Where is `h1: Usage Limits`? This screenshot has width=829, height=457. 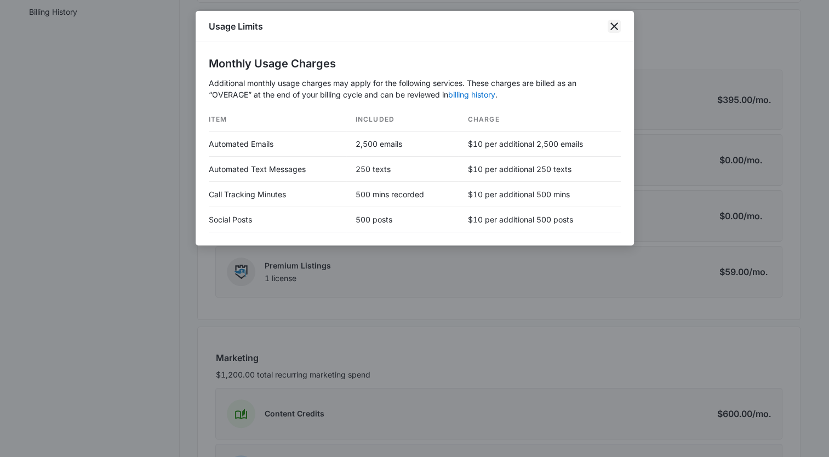 h1: Usage Limits is located at coordinates (236, 26).